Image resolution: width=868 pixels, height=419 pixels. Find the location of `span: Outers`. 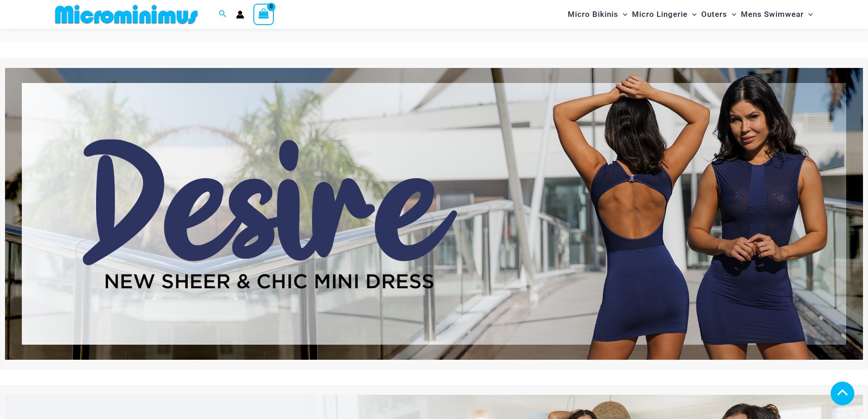

span: Outers is located at coordinates (714, 14).